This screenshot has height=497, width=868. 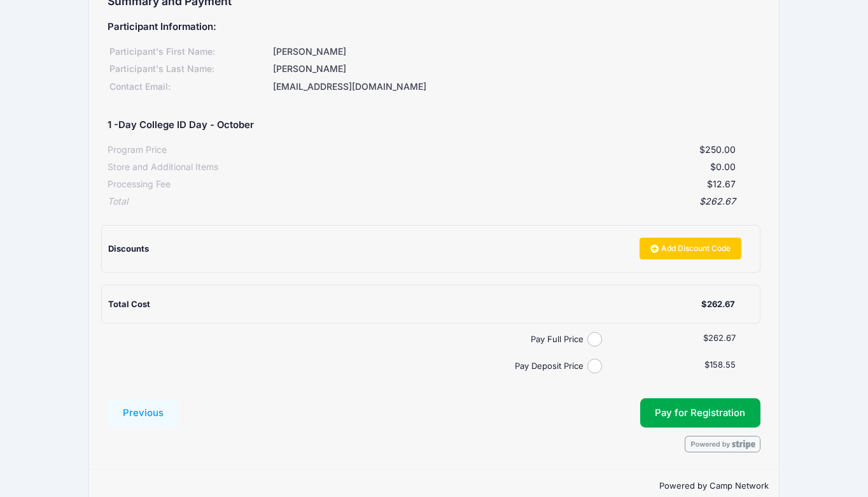 I want to click on h5: Participant Information:, so click(x=434, y=27).